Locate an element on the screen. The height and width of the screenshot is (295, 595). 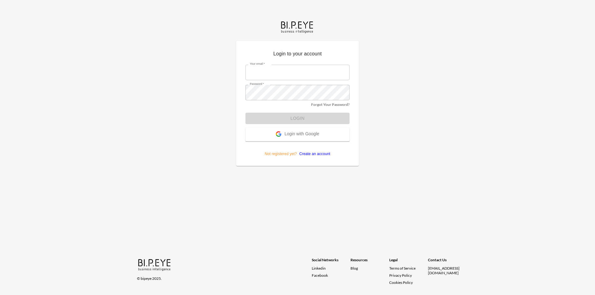
div: Resources is located at coordinates (370, 262).